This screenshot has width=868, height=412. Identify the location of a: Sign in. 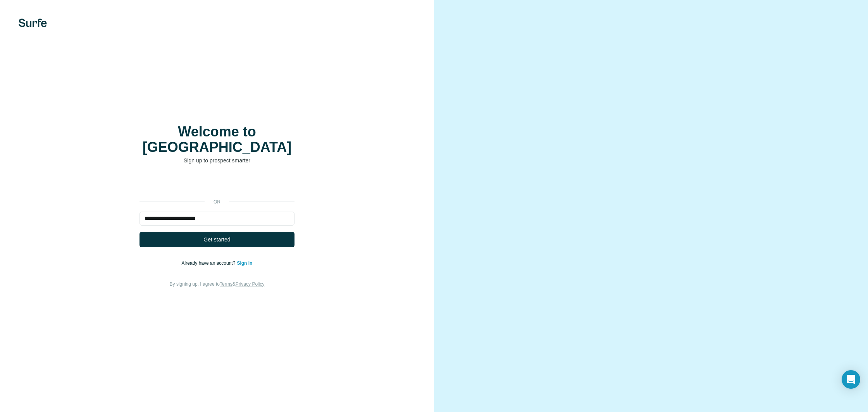
(244, 263).